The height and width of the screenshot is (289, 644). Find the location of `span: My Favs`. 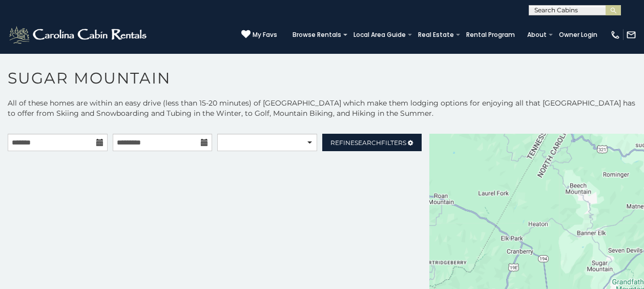

span: My Favs is located at coordinates (265, 34).